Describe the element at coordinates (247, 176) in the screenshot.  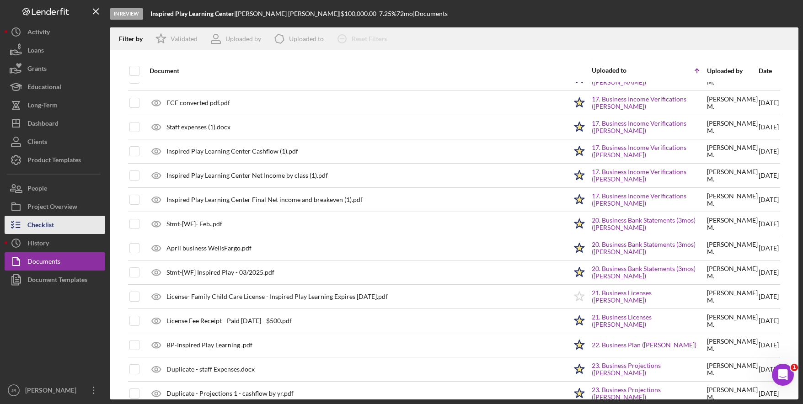
I see `div: Inspired Play Learning Center Net Income by class (1).pdf` at that location.